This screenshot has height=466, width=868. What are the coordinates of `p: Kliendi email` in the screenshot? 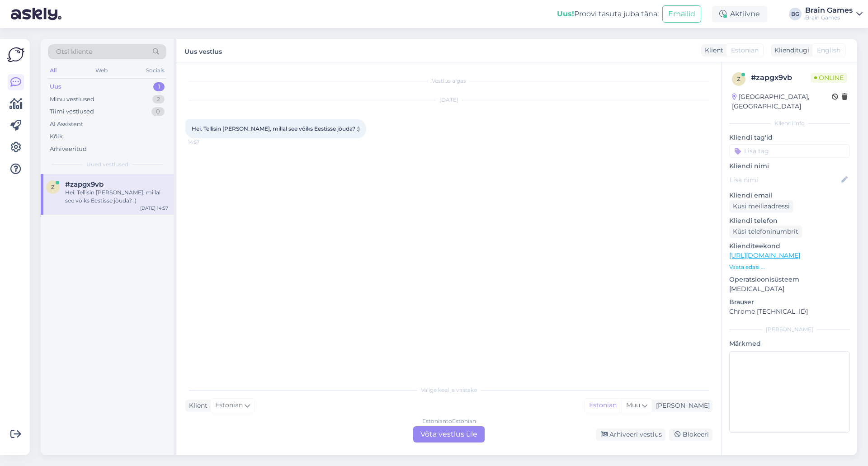 It's located at (789, 195).